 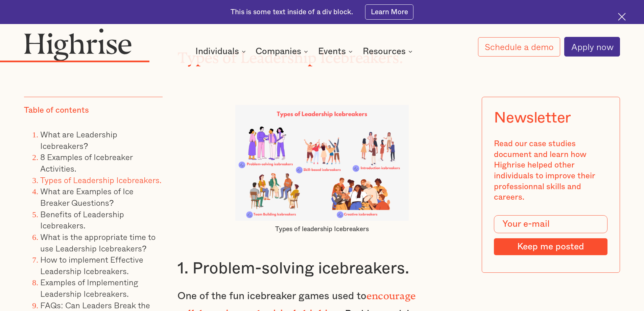 I want to click on div: Read our case studies document and learn how Highrise helped other individuals to improve their p..., so click(x=550, y=171).